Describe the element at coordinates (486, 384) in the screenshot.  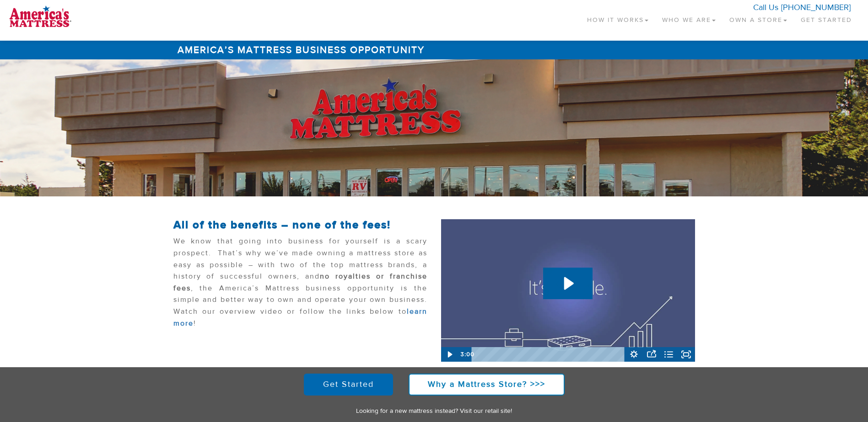
I see `strong: Why a Mattress Store? >>>` at that location.